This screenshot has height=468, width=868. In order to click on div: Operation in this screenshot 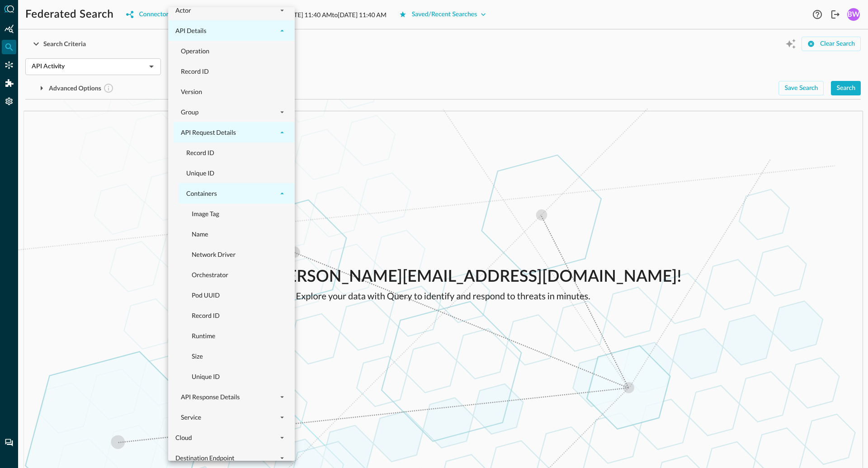, I will do `click(237, 51)`.